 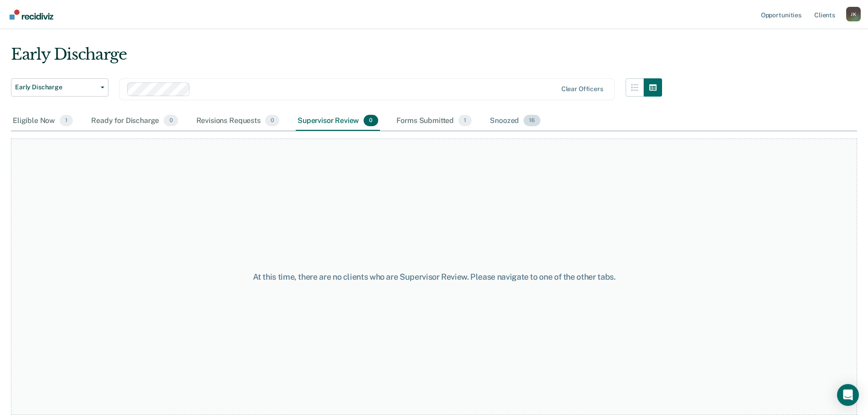 I want to click on div: Eligible Now1, so click(x=43, y=121).